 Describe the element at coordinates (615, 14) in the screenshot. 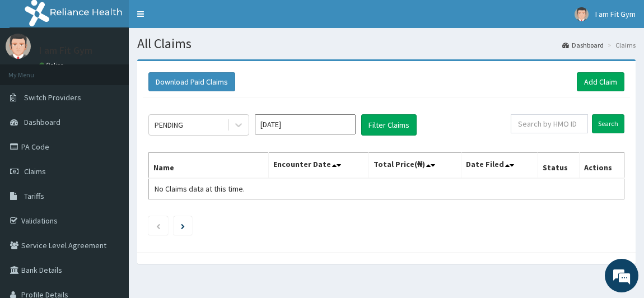

I see `span: I am Fit Gym` at that location.